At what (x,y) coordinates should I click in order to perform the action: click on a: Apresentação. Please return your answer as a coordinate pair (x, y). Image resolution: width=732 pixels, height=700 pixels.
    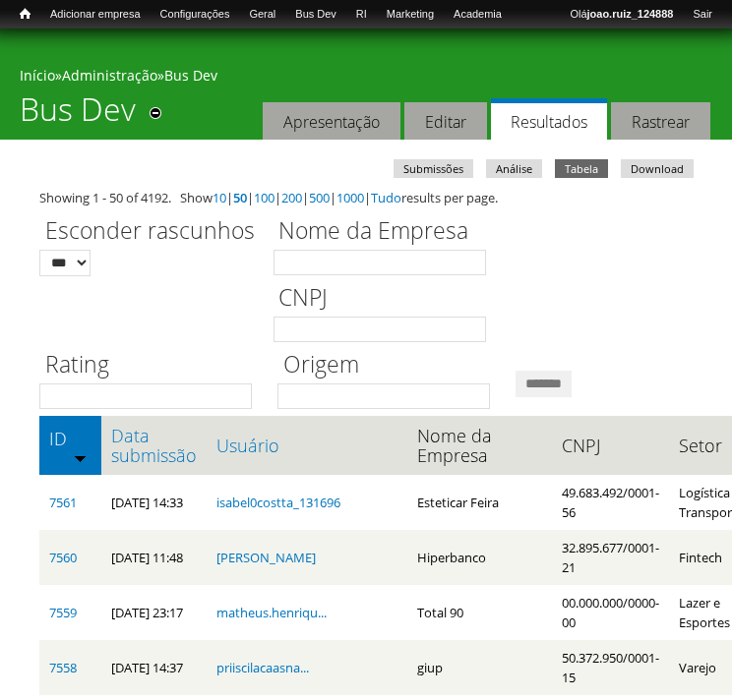
    Looking at the image, I should click on (331, 121).